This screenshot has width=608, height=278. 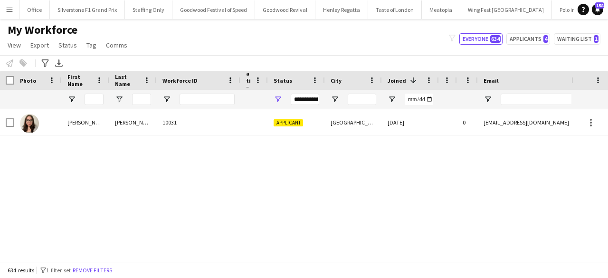 I want to click on span: My Workforce, so click(x=42, y=30).